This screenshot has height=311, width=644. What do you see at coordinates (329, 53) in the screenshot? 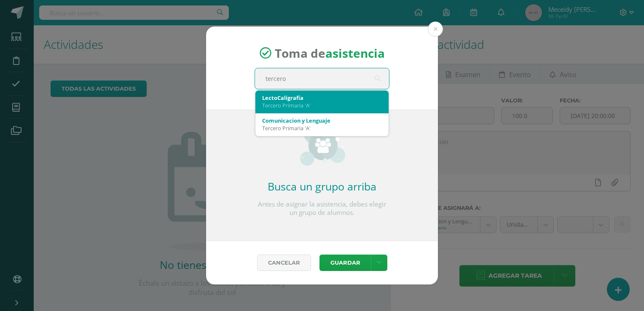
I see `span: Toma de` at bounding box center [329, 53].